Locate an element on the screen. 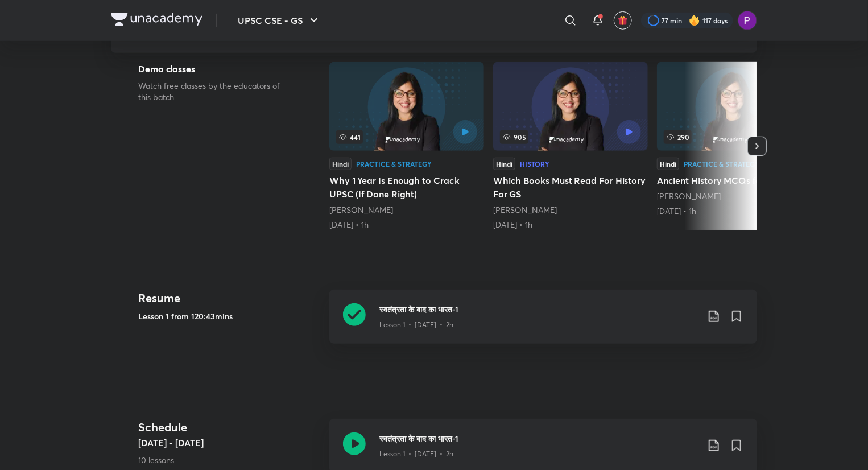  div: 12th Jul • 1h is located at coordinates (735, 211).